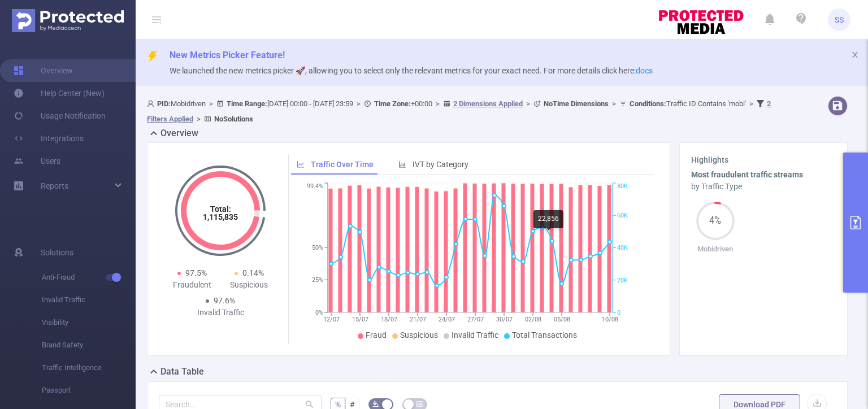  I want to click on span: IVT by Category, so click(440, 164).